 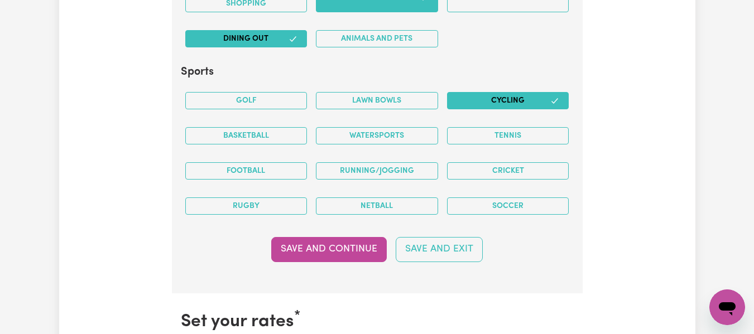 What do you see at coordinates (439, 249) in the screenshot?
I see `button: Save and Exit` at bounding box center [439, 249].